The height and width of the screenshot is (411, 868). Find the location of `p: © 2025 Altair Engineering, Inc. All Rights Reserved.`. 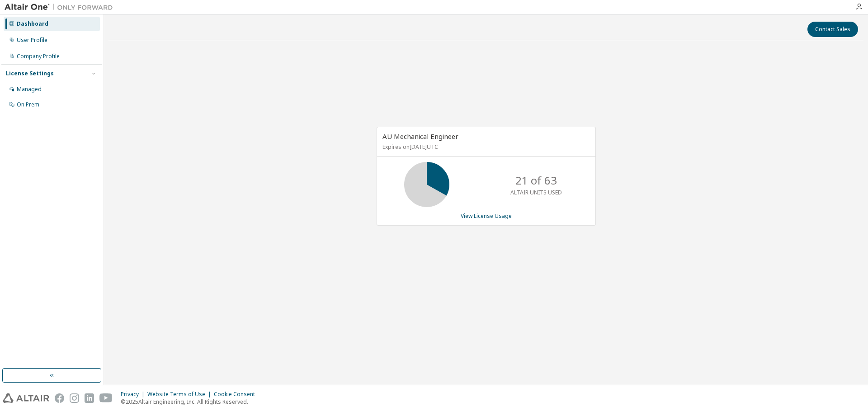

p: © 2025 Altair Engineering, Inc. All Rights Reserved. is located at coordinates (190, 402).